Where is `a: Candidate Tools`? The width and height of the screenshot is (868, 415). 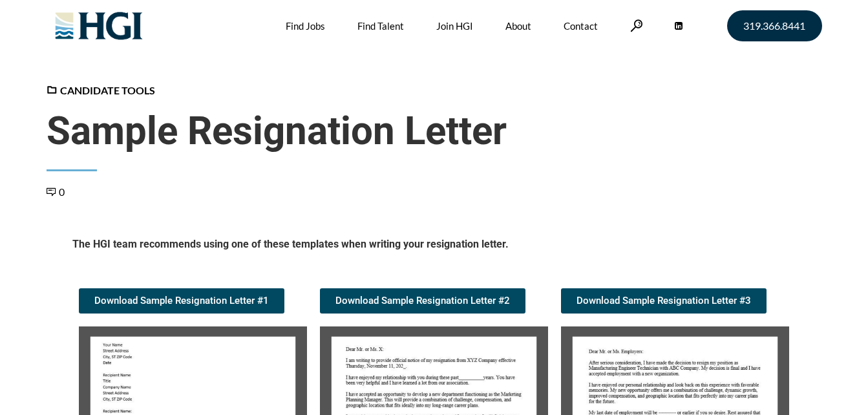 a: Candidate Tools is located at coordinates (101, 90).